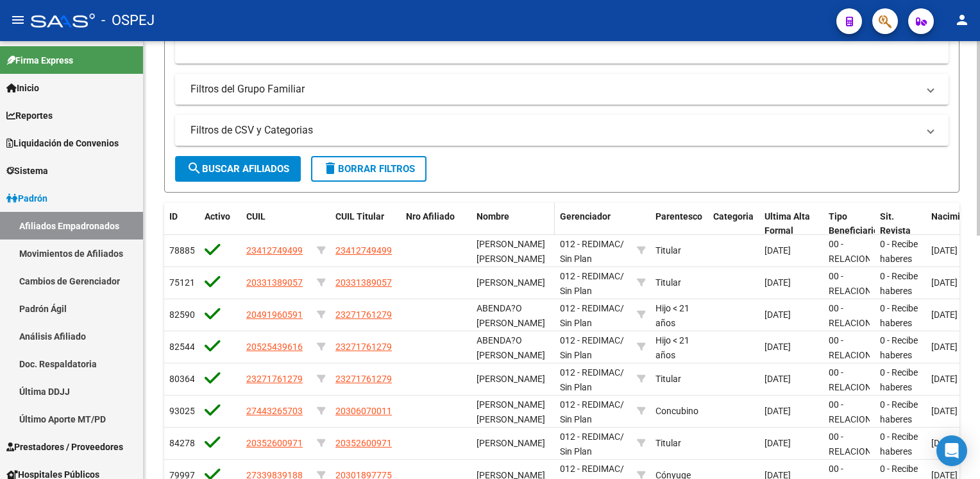  Describe the element at coordinates (585, 216) in the screenshot. I see `span: Gerenciador` at that location.